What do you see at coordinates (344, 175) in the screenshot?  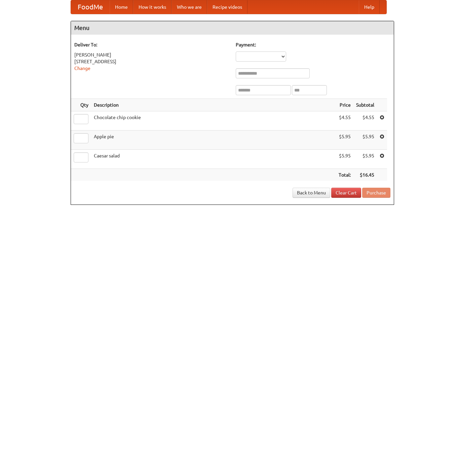 I see `th: Total:` at bounding box center [344, 175].